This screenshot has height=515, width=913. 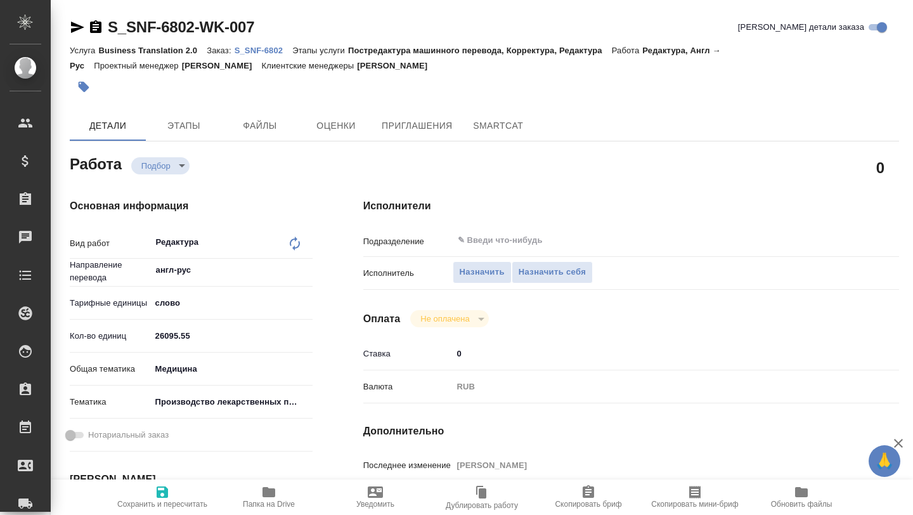 I want to click on button: Уведомить, so click(x=375, y=497).